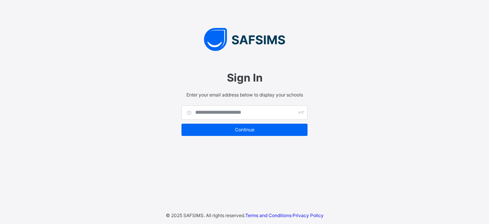 The image size is (489, 224). I want to click on img: SAFSIMS Logo, so click(245, 39).